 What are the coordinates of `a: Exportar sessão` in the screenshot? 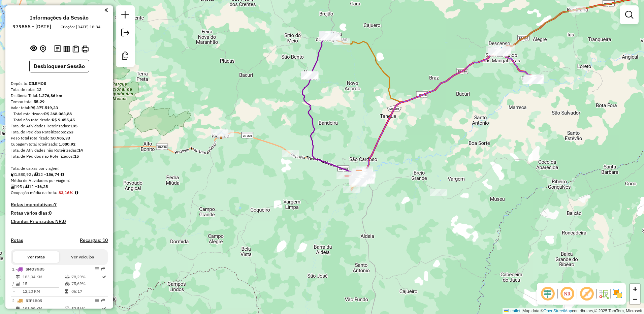 It's located at (126, 33).